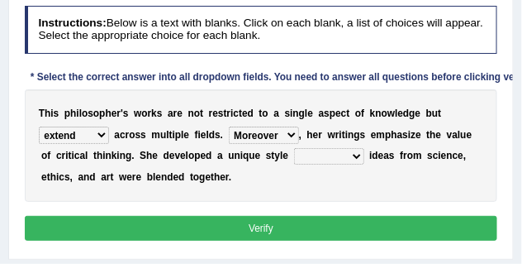 Image resolution: width=522 pixels, height=264 pixels. Describe the element at coordinates (261, 227) in the screenshot. I see `button: Verify` at that location.